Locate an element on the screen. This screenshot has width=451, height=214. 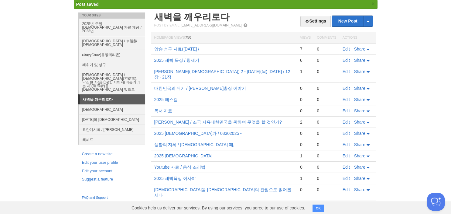
a: 헤세드 is located at coordinates (112, 139).